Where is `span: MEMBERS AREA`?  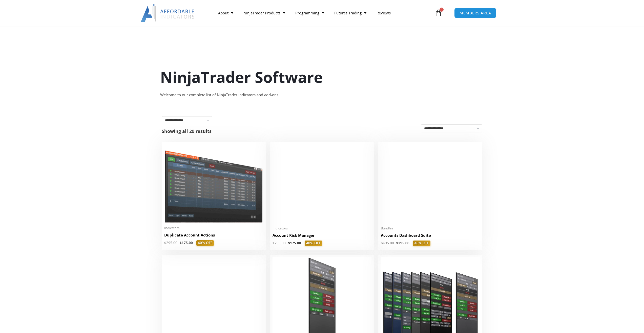 span: MEMBERS AREA is located at coordinates (475, 13).